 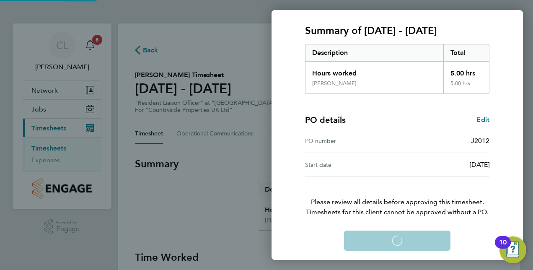 What do you see at coordinates (503, 248) in the screenshot?
I see `div: 10` at bounding box center [503, 248].